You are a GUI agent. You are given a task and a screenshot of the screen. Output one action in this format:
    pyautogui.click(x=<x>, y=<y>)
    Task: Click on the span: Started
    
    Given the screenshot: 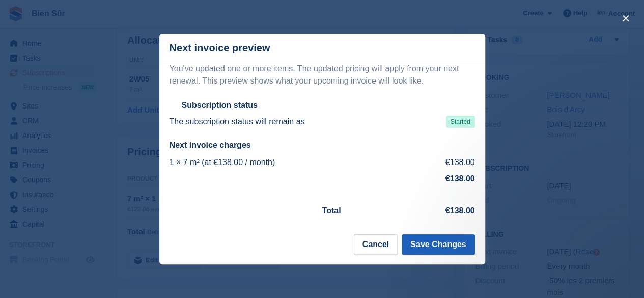 What is the action you would take?
    pyautogui.click(x=460, y=121)
    